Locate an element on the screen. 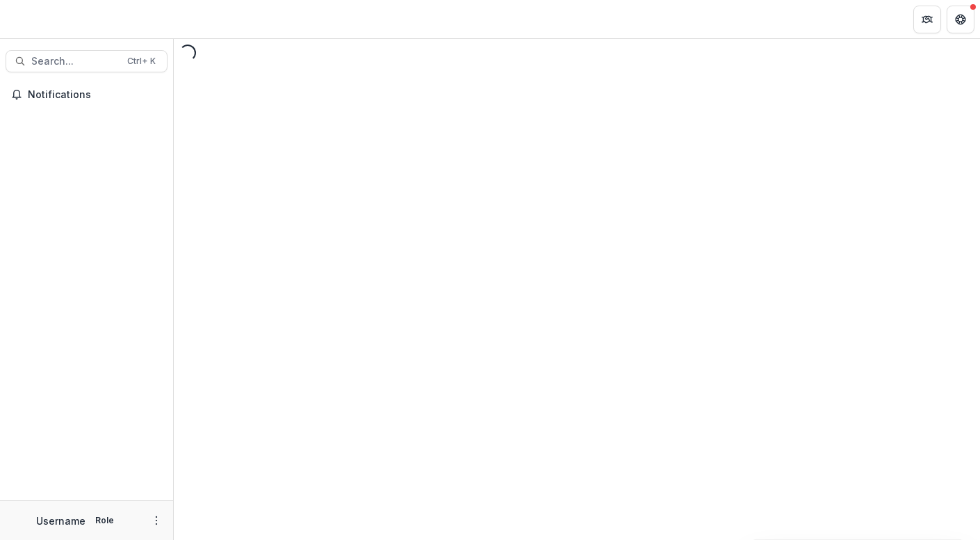 The width and height of the screenshot is (980, 540). button: Search... is located at coordinates (86, 61).